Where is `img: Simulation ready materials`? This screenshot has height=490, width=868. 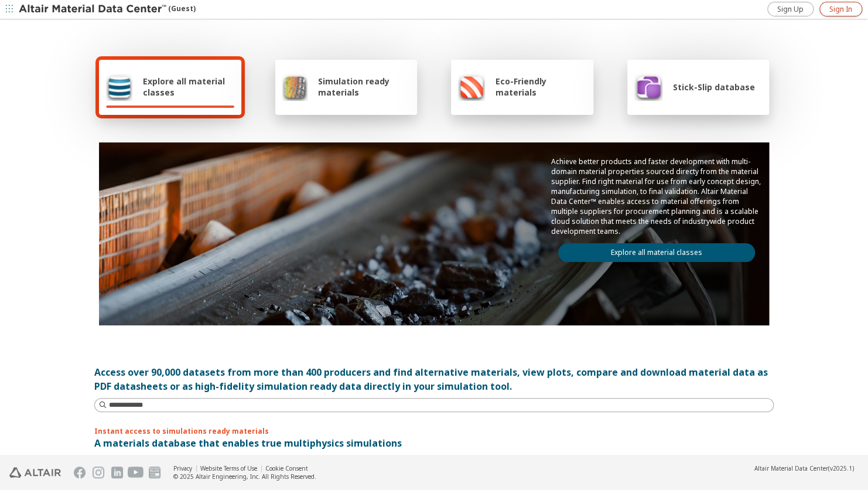 img: Simulation ready materials is located at coordinates (294, 86).